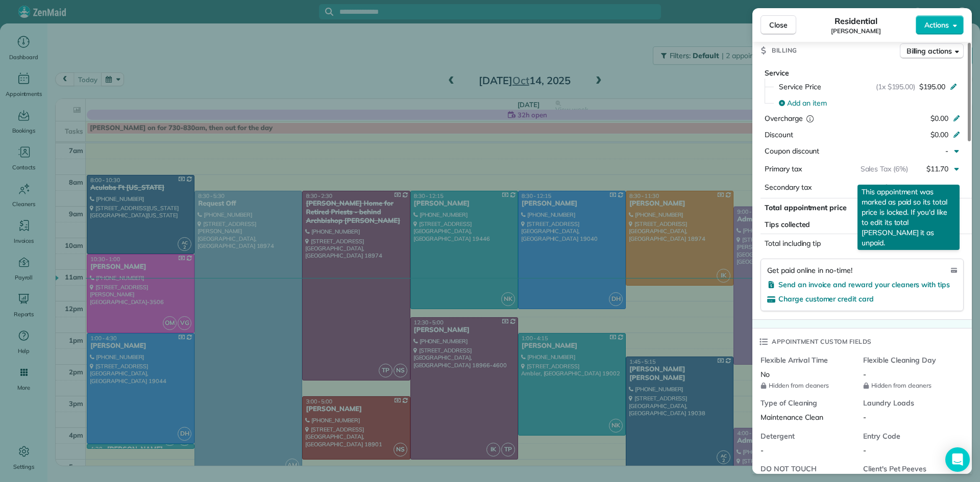 The height and width of the screenshot is (482, 980). What do you see at coordinates (808, 436) in the screenshot?
I see `span: Detergent` at bounding box center [808, 436].